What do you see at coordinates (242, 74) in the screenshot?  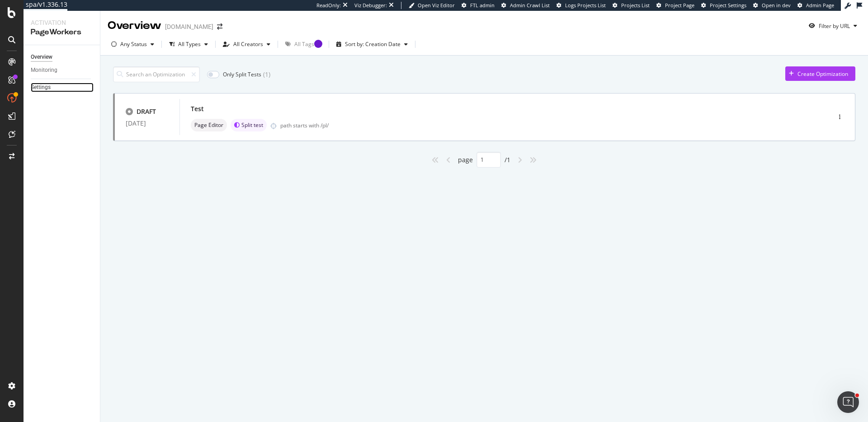 I see `div: Only Split Tests` at bounding box center [242, 74].